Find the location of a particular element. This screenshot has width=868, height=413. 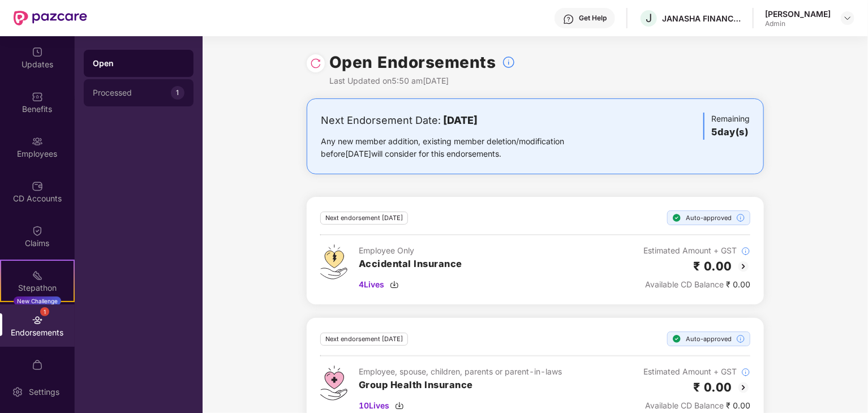

img: svg+xml;base64,PHN2ZyBpZD0iRHJvcGRvd24tMzJ4MzIiIHhtbG5zPSJodHRwOi8vd3d3LnczLm9yZy8yMDAwL3N2ZyIgd2... is located at coordinates (847, 18).